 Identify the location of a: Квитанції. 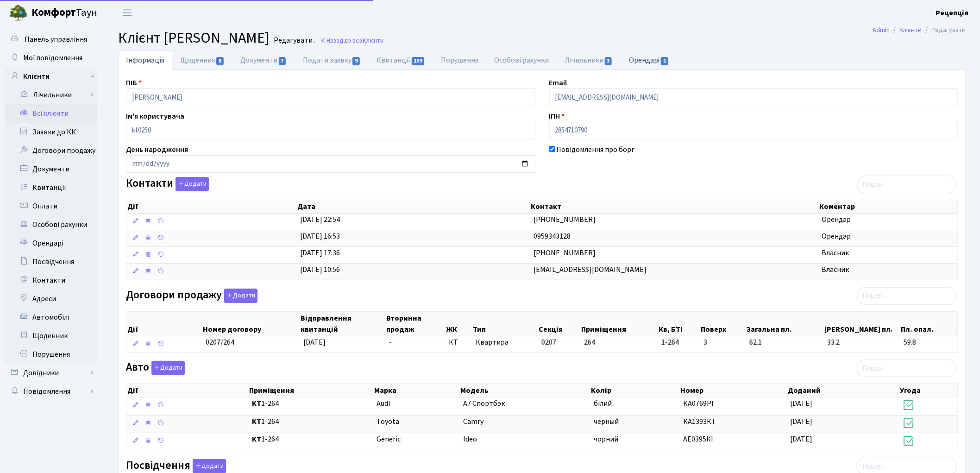
(51, 188).